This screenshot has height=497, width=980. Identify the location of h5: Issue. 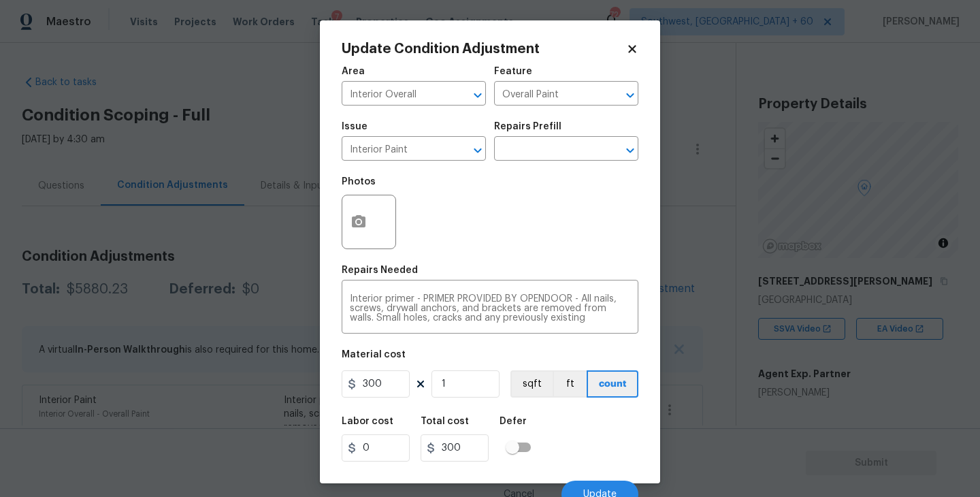
(354, 126).